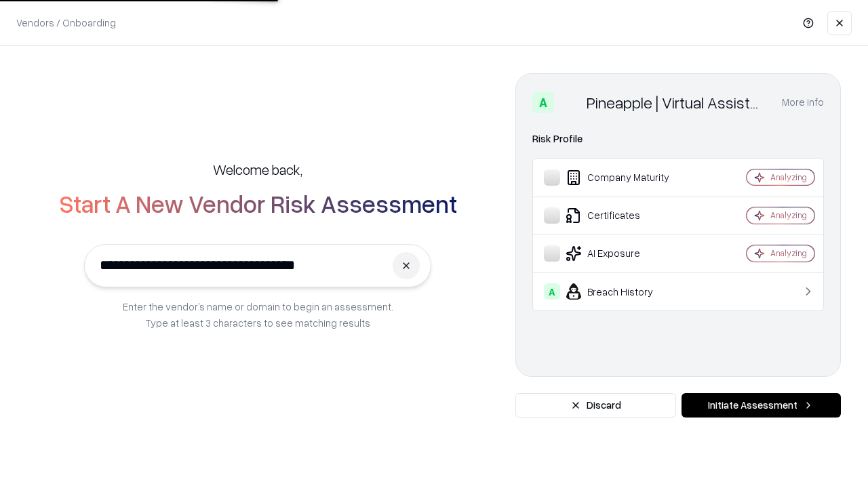  Describe the element at coordinates (257, 170) in the screenshot. I see `h5: Welcome back,` at that location.